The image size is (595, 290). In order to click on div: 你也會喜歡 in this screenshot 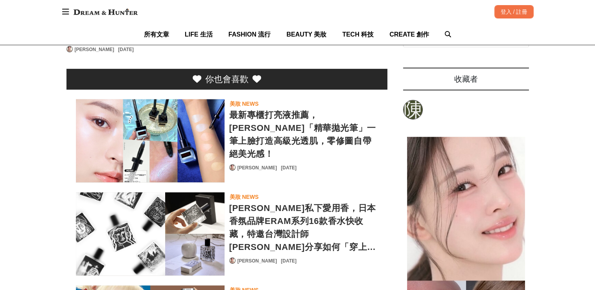, I will do `click(227, 79)`.